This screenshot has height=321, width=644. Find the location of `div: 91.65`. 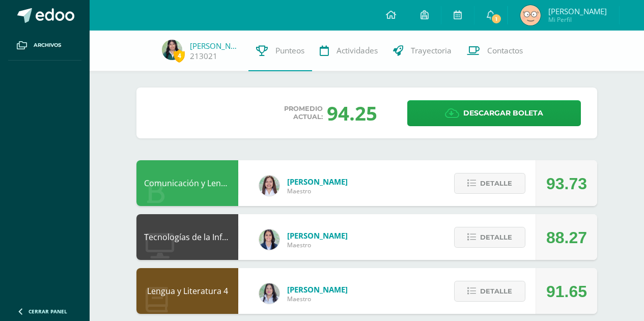

div: 91.65 is located at coordinates (566, 291).